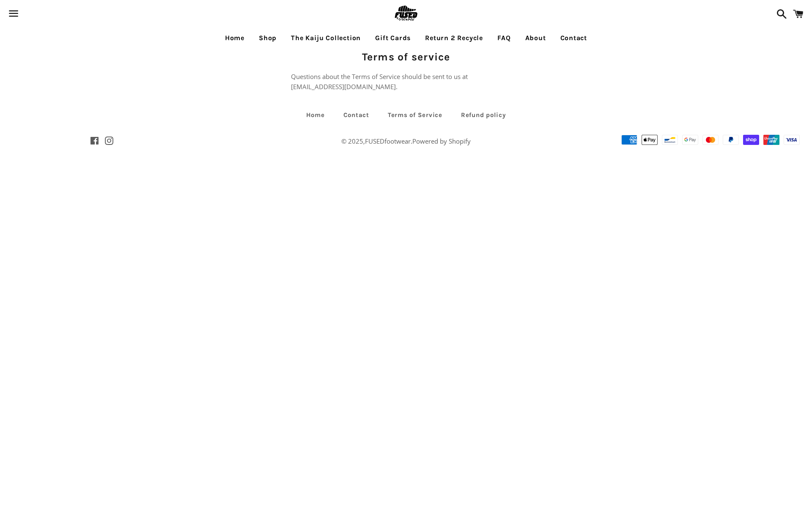 Image resolution: width=812 pixels, height=507 pixels. I want to click on a: About, so click(535, 38).